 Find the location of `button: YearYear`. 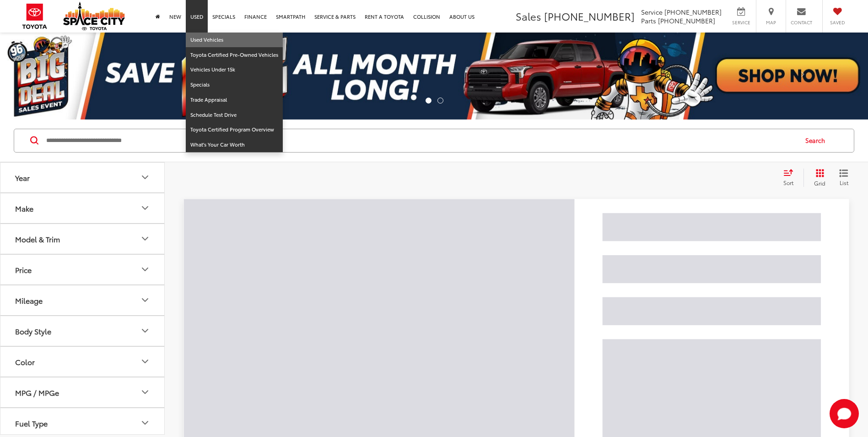

button: YearYear is located at coordinates (83, 177).